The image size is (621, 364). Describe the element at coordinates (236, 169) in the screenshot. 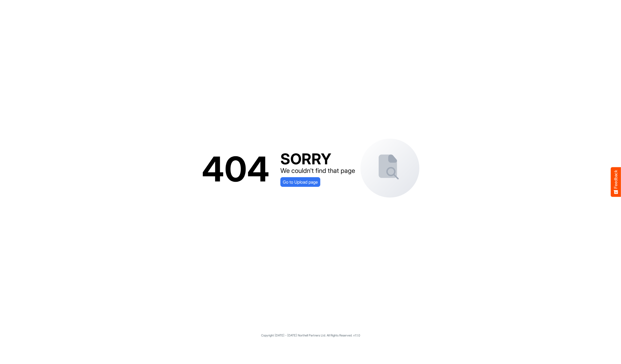

I see `div: 404` at that location.